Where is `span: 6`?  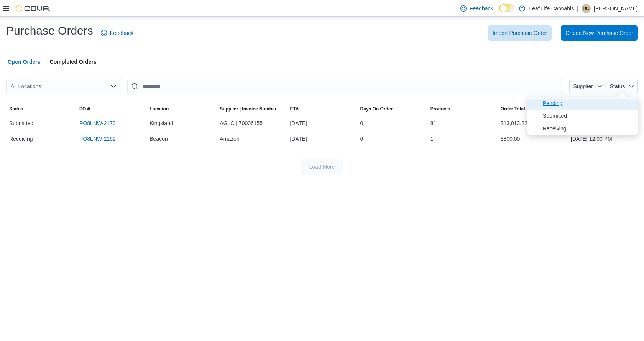 span: 6 is located at coordinates (362, 139).